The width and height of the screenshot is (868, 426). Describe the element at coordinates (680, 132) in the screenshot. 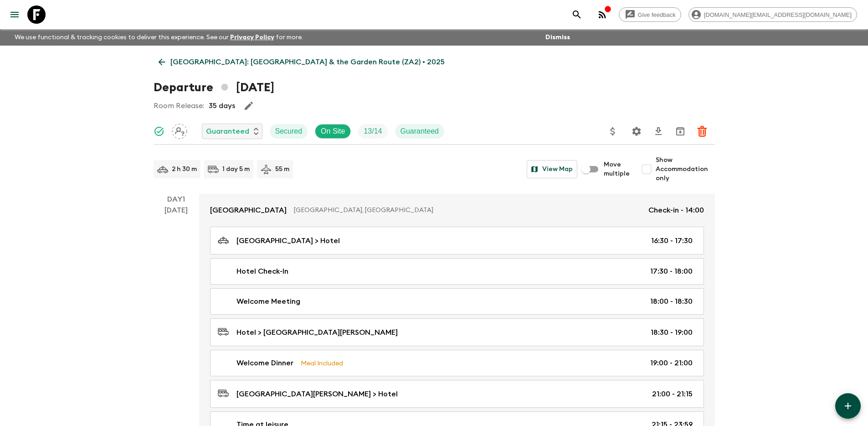

I see `button: Archive (Completed, Cancelled or Unsynced Departures only)` at that location.